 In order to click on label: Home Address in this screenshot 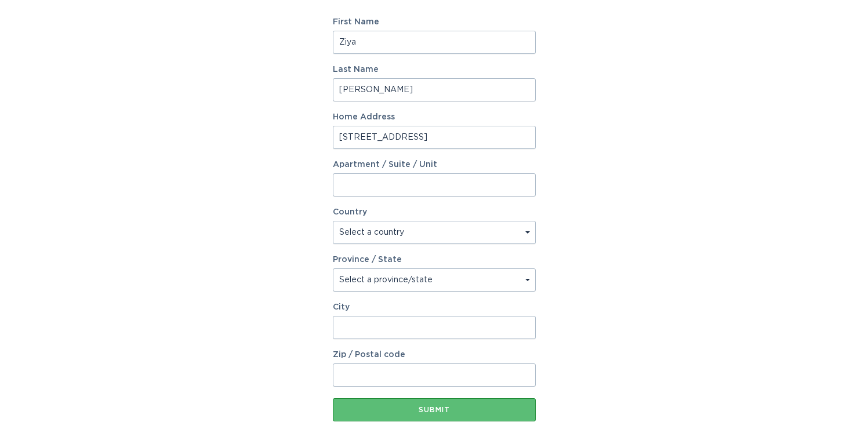, I will do `click(434, 117)`.